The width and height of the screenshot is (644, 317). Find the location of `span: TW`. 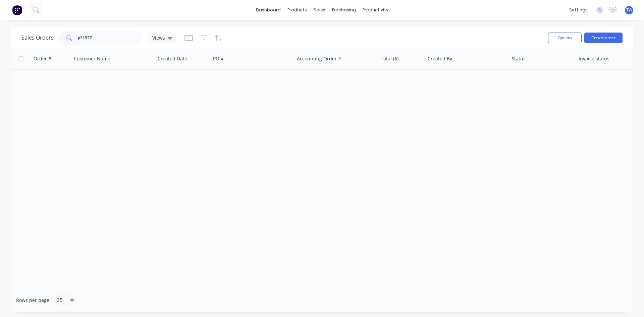

span: TW is located at coordinates (630, 10).